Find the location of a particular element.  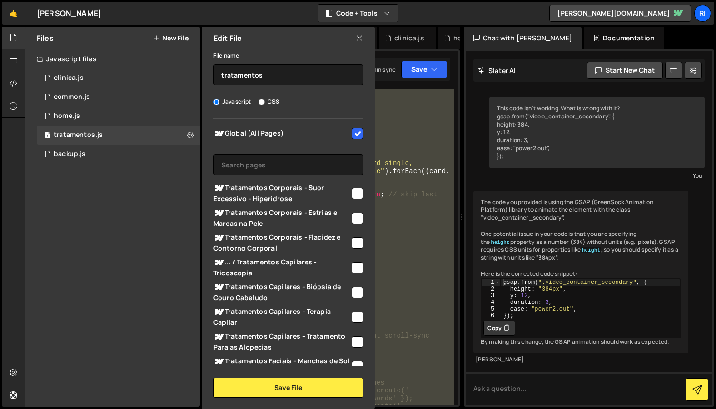

span: Global (All Pages) is located at coordinates (282, 134).